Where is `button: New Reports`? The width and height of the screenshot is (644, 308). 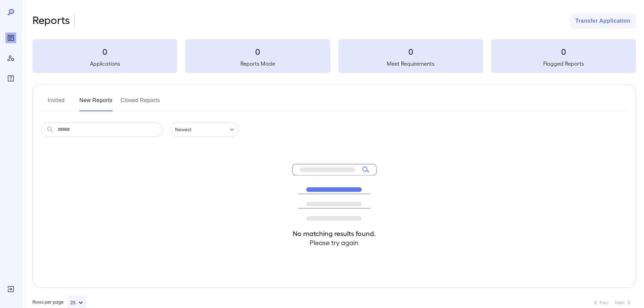
button: New Reports is located at coordinates (96, 103).